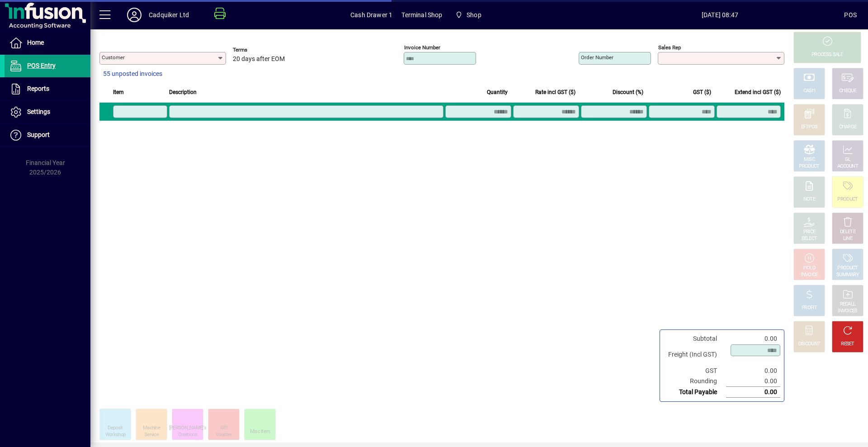 The image size is (868, 447). What do you see at coordinates (113, 58) in the screenshot?
I see `mat-label: Customer` at bounding box center [113, 58].